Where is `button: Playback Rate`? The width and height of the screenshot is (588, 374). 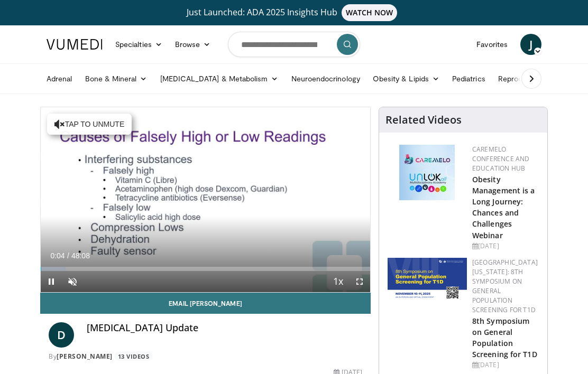
button: Playback Rate is located at coordinates (338, 281).